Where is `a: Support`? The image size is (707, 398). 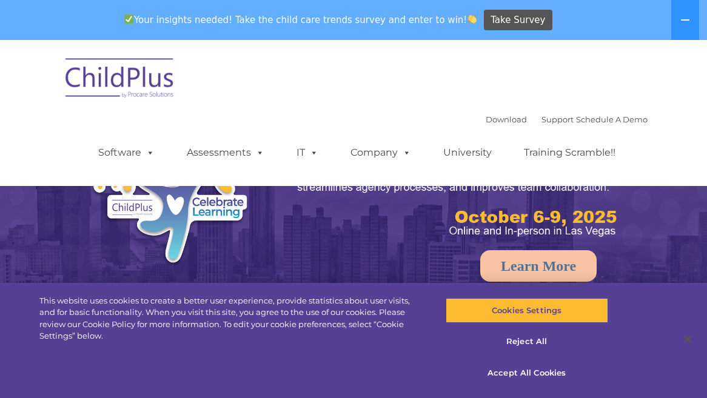
a: Support is located at coordinates (557, 119).